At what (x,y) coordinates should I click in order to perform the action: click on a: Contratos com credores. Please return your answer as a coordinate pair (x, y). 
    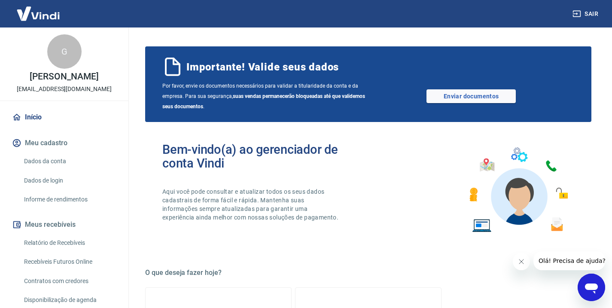
    Looking at the image, I should click on (69, 281).